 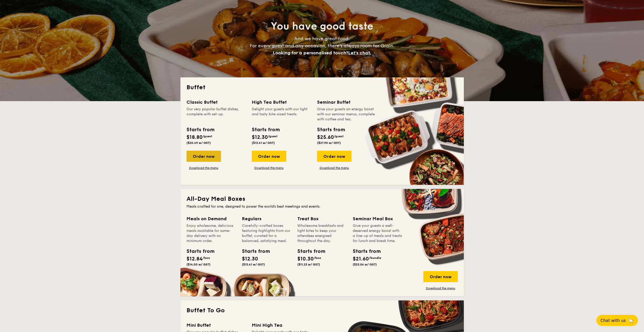 I want to click on div: Regulars, so click(x=266, y=219).